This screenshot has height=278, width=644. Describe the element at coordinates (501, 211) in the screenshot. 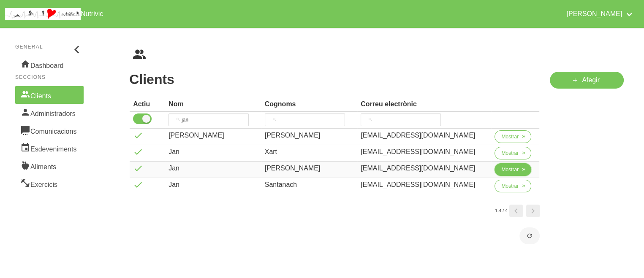

I see `small: 1-4 / 4` at that location.